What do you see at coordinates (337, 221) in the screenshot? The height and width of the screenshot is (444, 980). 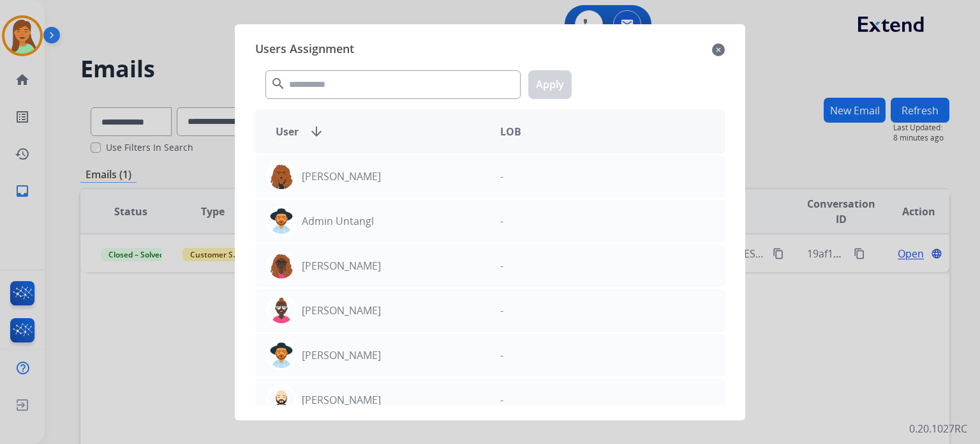 I see `p: Admin Untangl` at bounding box center [337, 221].